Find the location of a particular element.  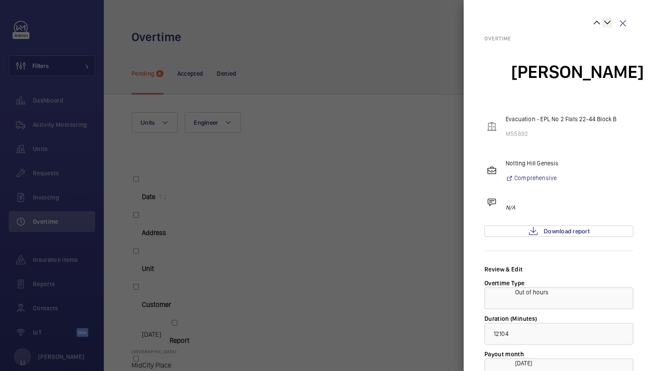

img: elevator.svg is located at coordinates (492, 126).